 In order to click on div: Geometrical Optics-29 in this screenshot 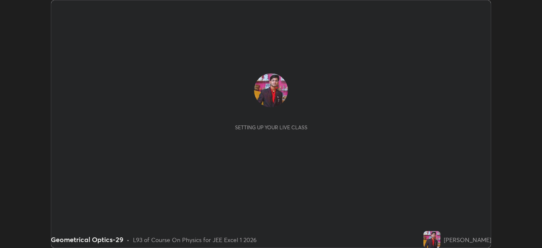, I will do `click(87, 239)`.